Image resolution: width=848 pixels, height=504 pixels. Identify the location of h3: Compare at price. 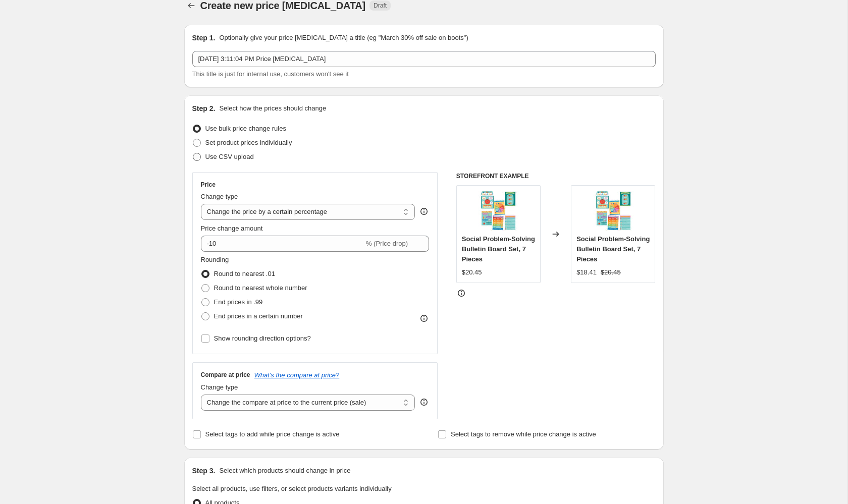
(226, 375).